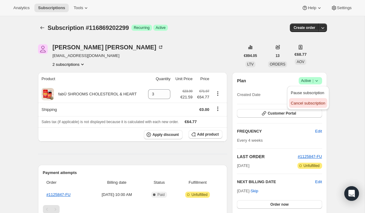 This screenshot has width=365, height=213. I want to click on button: Customer Portal, so click(279, 113).